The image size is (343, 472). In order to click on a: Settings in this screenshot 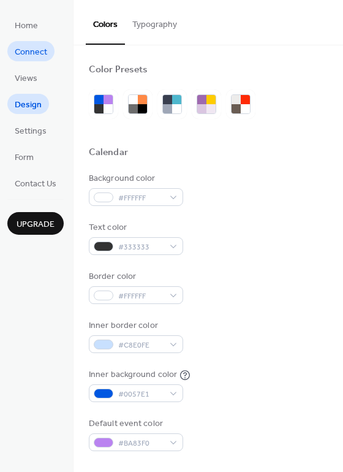, I will do `click(31, 130)`.